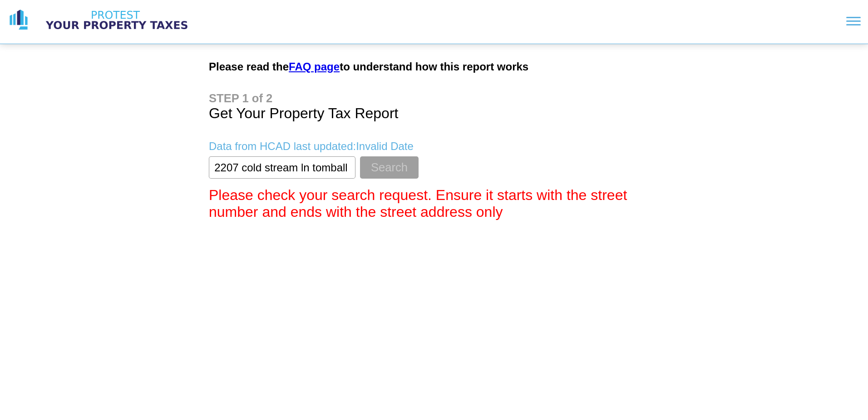 The width and height of the screenshot is (868, 420). Describe the element at coordinates (434, 204) in the screenshot. I see `div: Please check your search request. Ensure it starts with the street number and ends with the stree...` at that location.